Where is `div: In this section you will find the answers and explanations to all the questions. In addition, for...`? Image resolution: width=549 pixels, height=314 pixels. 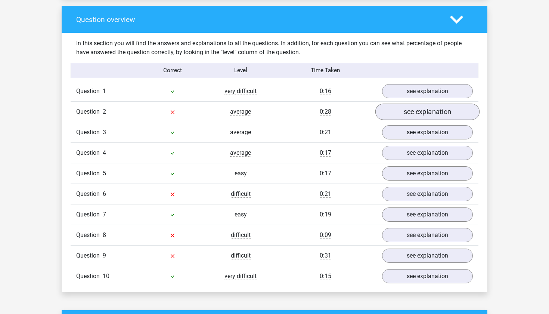
div: In this section you will find the answers and explanations to all the questions. In addition, for... is located at coordinates (275, 48).